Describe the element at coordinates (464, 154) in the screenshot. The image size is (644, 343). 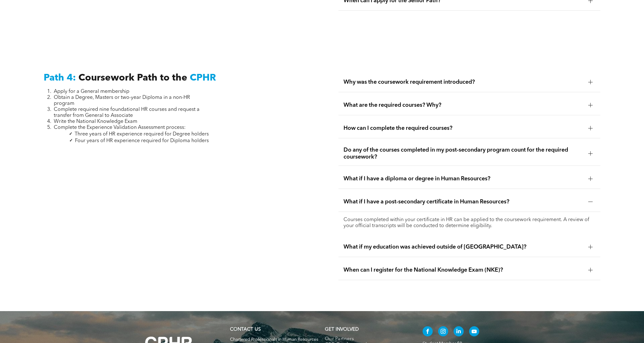
I see `span: Do any of the courses completed in my post-secondary program count for the required coursework?` at that location.